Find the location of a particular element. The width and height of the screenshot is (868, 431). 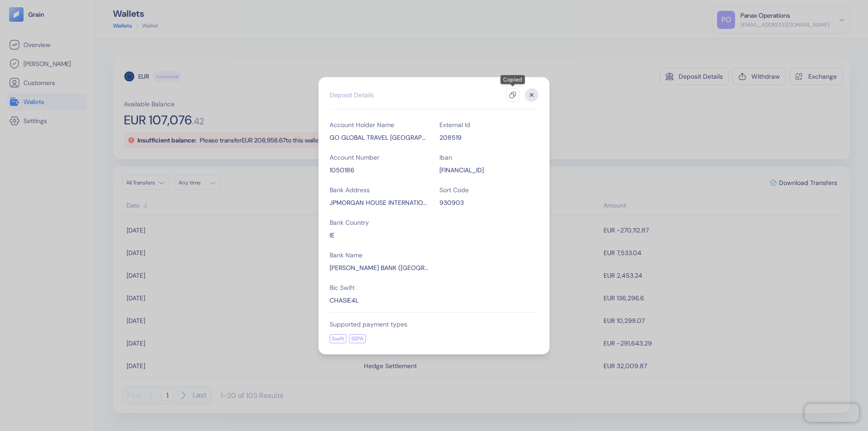

div: Iban is located at coordinates (489, 157).